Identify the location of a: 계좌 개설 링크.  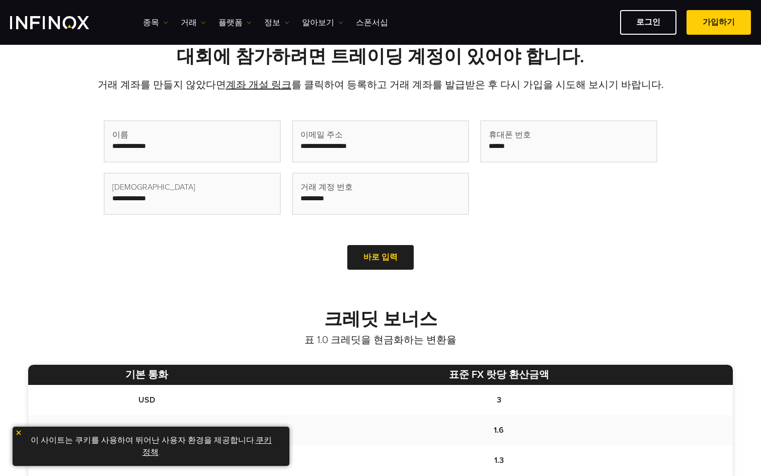
(259, 85).